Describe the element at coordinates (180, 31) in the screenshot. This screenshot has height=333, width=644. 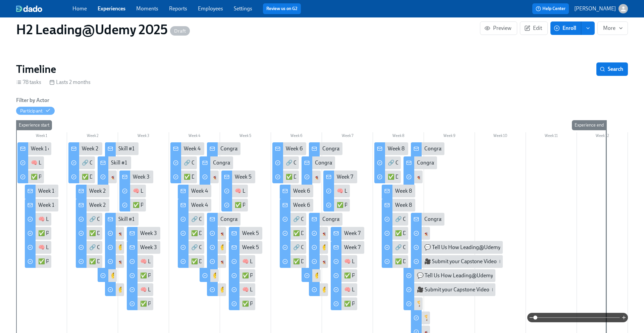
I see `span: Draft` at that location.